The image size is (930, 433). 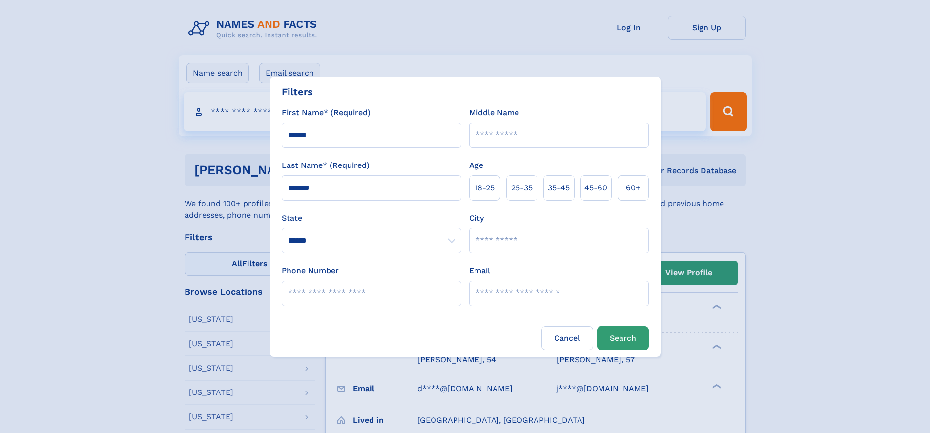 What do you see at coordinates (633, 188) in the screenshot?
I see `span: 60+` at bounding box center [633, 188].